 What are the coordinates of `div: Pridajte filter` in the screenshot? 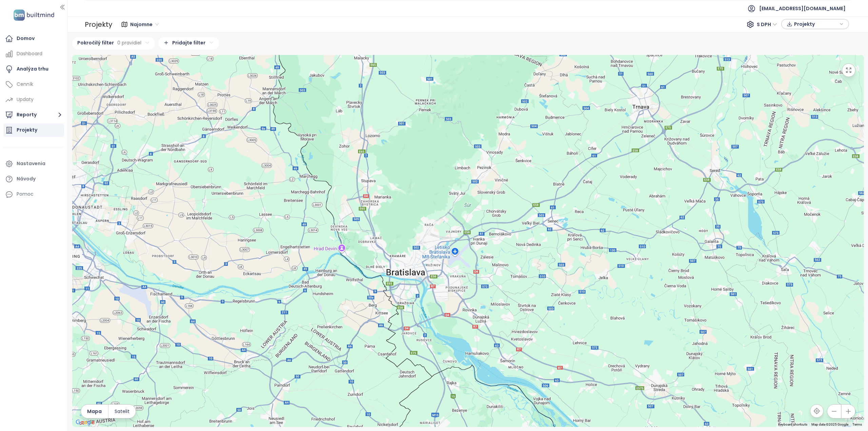 It's located at (189, 43).